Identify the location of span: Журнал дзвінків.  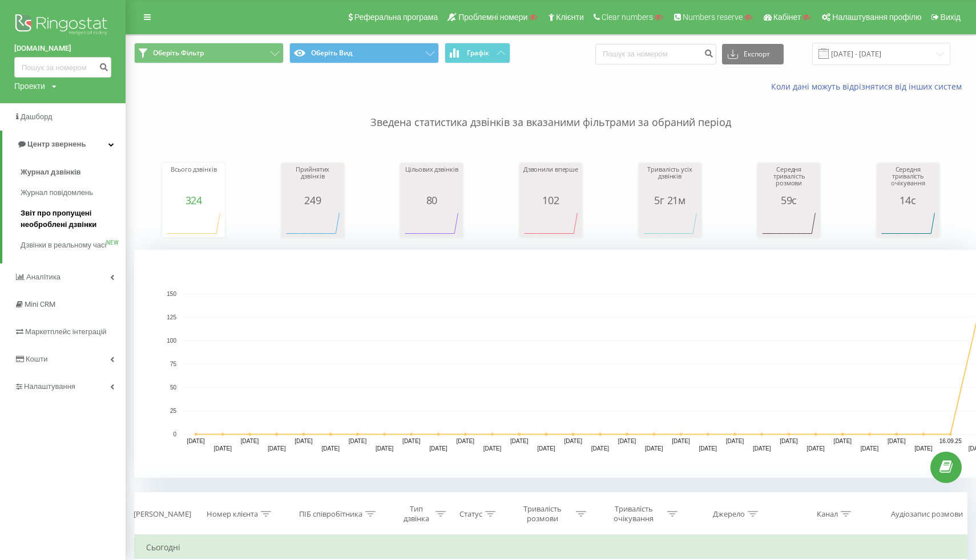
(50, 172).